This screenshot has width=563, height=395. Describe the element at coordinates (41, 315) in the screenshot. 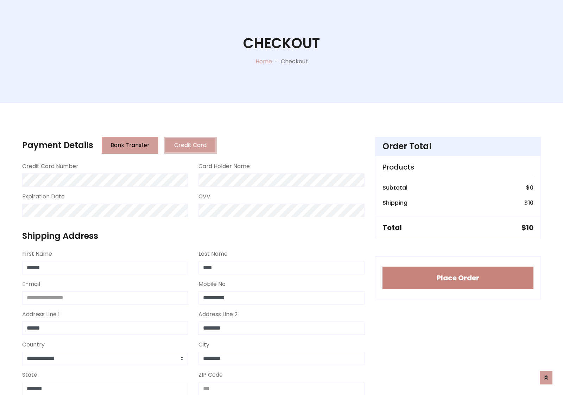

I see `label: Address Line 1` at that location.